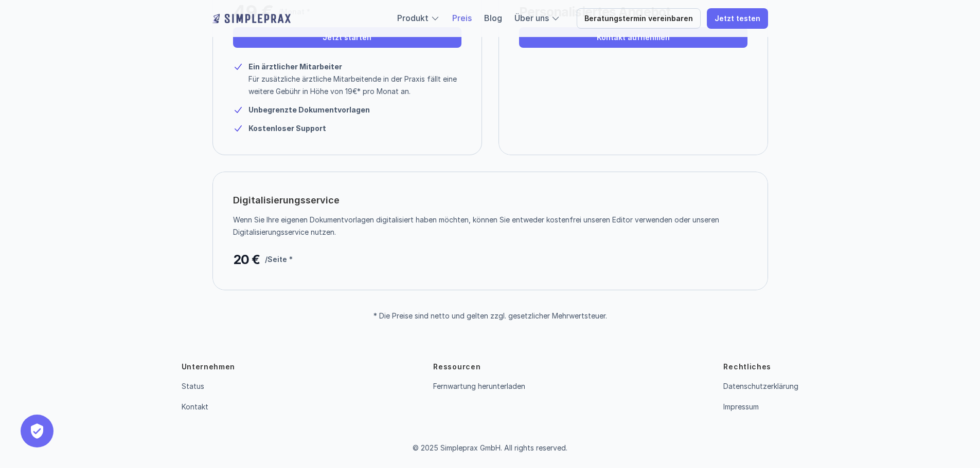 The width and height of the screenshot is (980, 468). I want to click on strong: Ein ärztlicher Mitarbeiter, so click(295, 66).